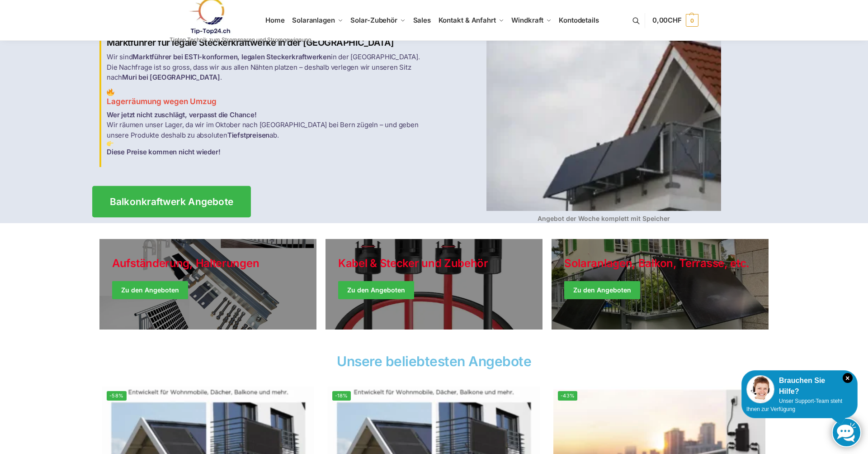 Image resolution: width=868 pixels, height=454 pixels. What do you see at coordinates (847, 378) in the screenshot?
I see `i: Schließen` at bounding box center [847, 378].